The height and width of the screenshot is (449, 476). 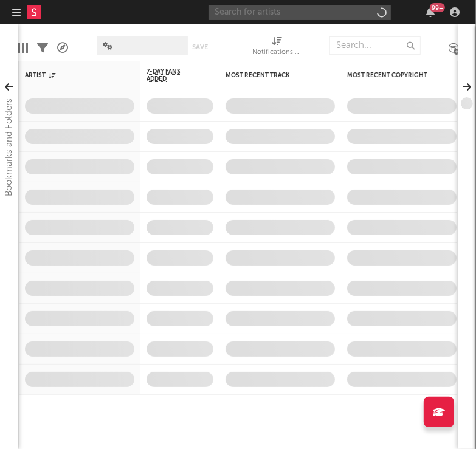 I want to click on div: Most Recent Copyright, so click(x=393, y=75).